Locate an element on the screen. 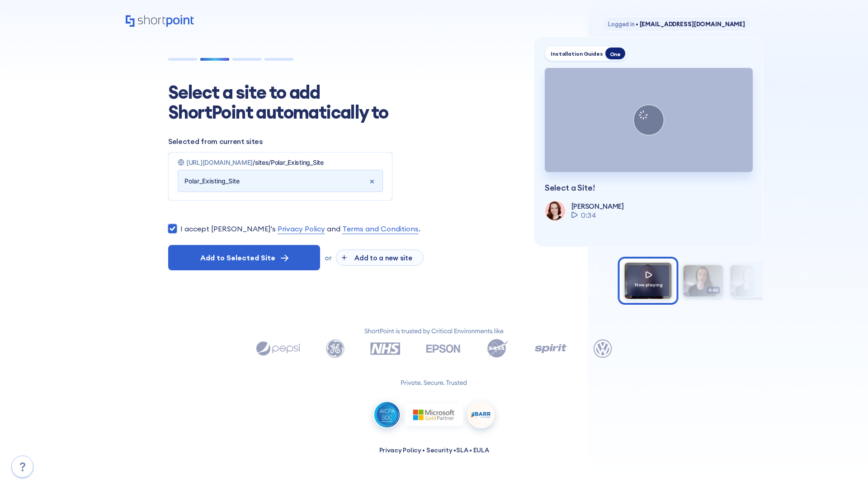 This screenshot has width=868, height=489. span: or is located at coordinates (328, 258).